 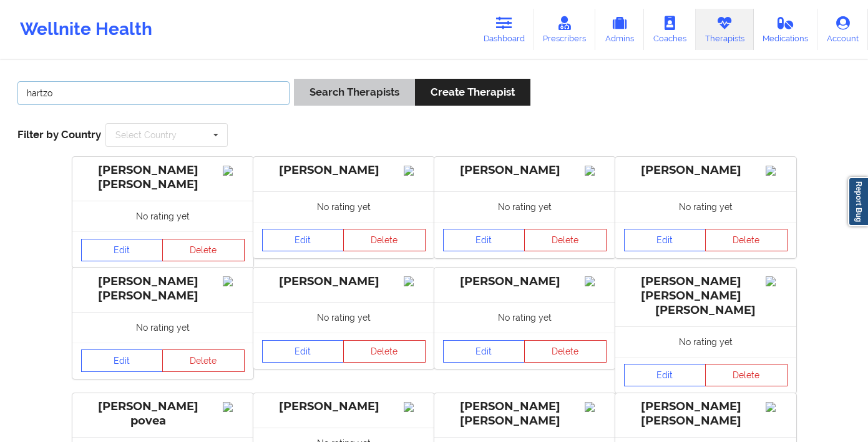 What do you see at coordinates (153, 93) in the screenshot?
I see `input: Search Keywords` at bounding box center [153, 93].